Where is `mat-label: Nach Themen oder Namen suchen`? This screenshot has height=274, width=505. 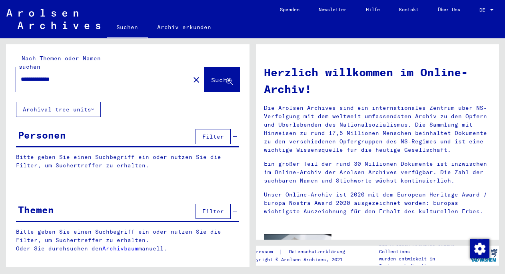 mat-label: Nach Themen oder Namen suchen is located at coordinates (60, 62).